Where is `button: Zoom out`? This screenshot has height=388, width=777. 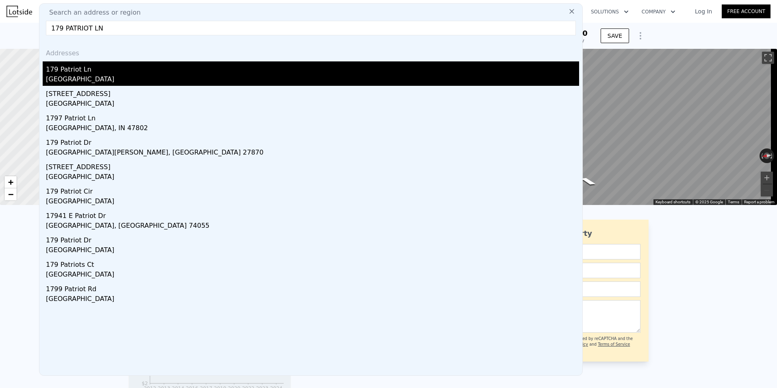
button: Zoom out is located at coordinates (767, 190).